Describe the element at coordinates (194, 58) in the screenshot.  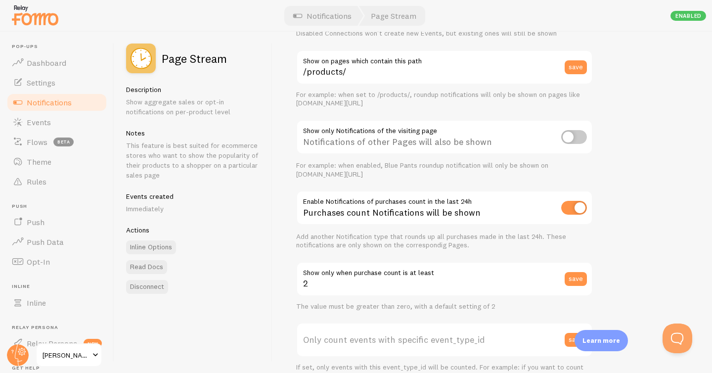
I see `h2: Page Stream` at that location.